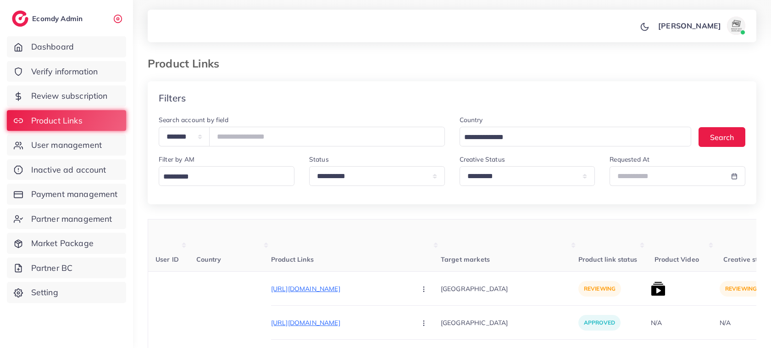  Describe the element at coordinates (62, 243) in the screenshot. I see `span: Market Package` at that location.